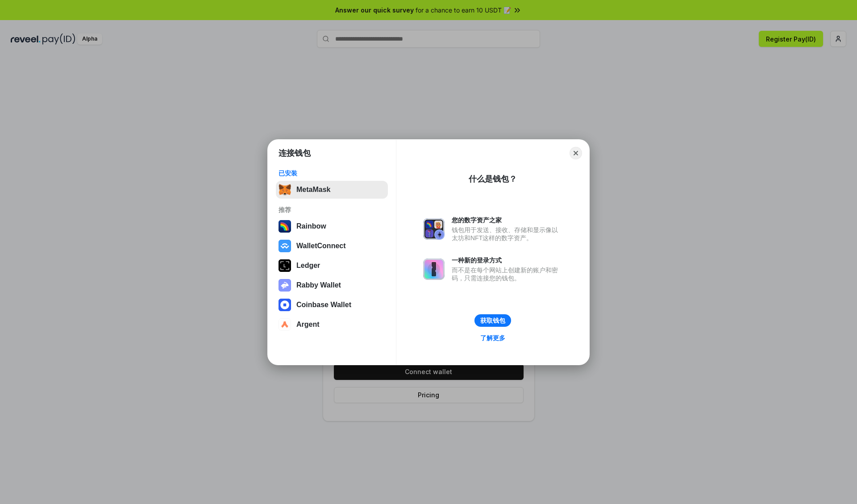  Describe the element at coordinates (308, 324) in the screenshot. I see `div: Argent` at that location.